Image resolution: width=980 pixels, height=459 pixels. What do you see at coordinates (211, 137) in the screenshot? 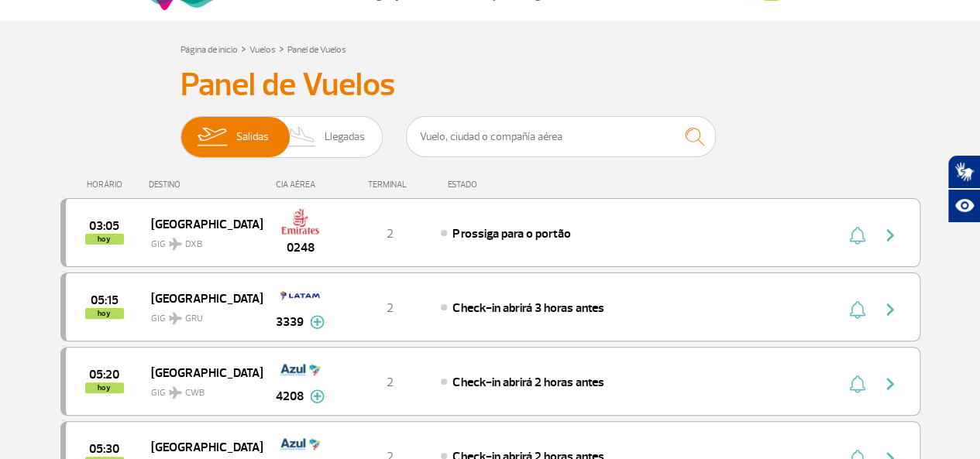
I see `img: slider-embarque` at bounding box center [211, 137].